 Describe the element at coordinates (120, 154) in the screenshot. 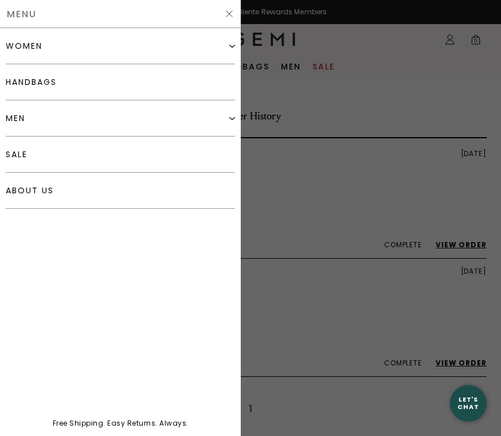

I see `a: sale` at that location.